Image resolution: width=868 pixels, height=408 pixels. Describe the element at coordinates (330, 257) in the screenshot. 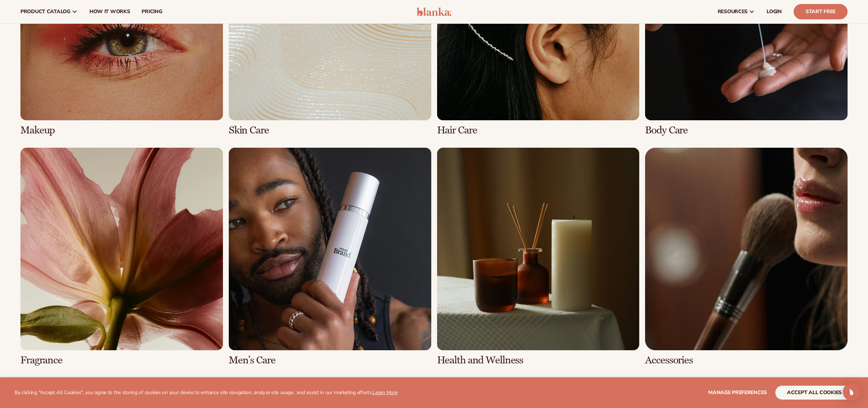

I see `div: 6 / 8` at that location.